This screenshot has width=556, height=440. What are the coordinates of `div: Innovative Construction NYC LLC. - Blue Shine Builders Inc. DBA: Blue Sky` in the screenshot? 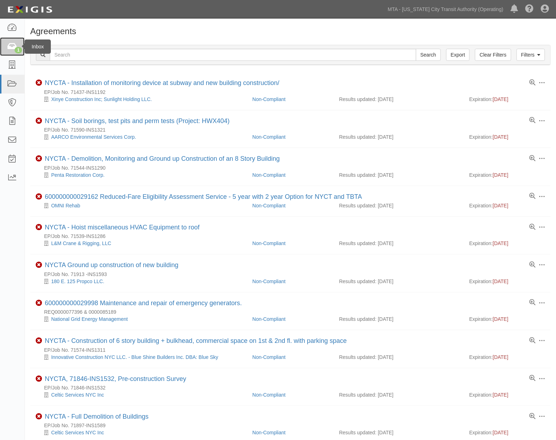 It's located at (141, 357).